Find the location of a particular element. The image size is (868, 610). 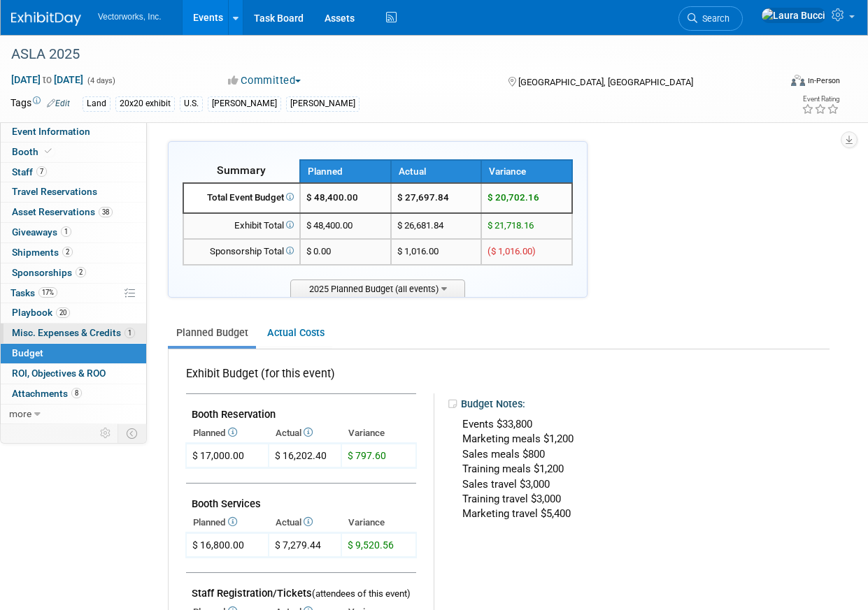

span: $ 16,202.40 is located at coordinates (301, 456).